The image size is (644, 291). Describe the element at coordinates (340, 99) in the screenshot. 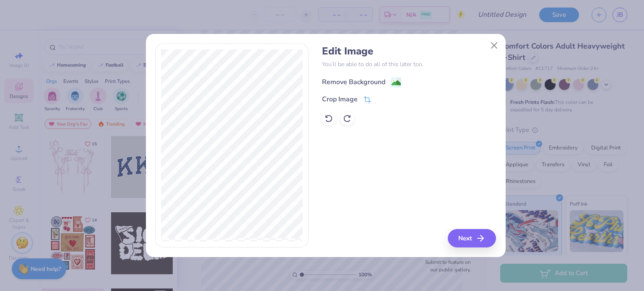

I see `div: Crop Image` at that location.